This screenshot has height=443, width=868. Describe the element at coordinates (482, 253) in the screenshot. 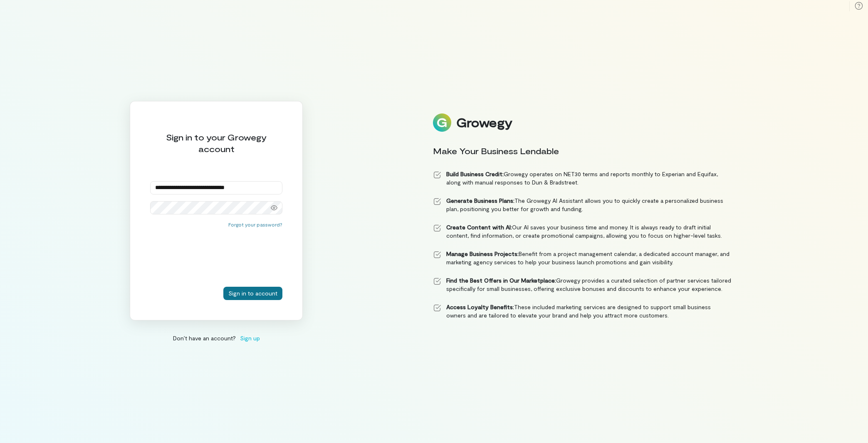

I see `strong: Manage Business Projects:` at that location.